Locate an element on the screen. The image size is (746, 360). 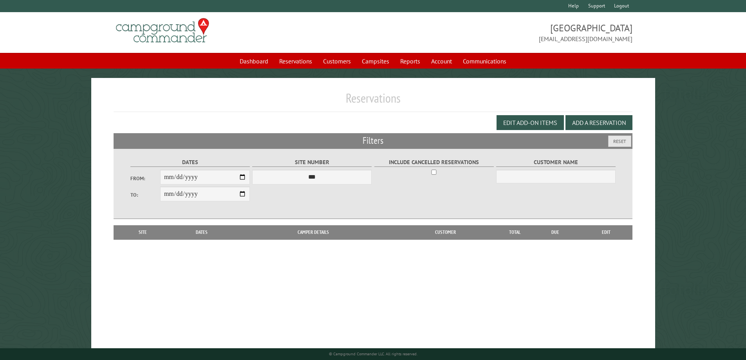
a: Customers is located at coordinates (337, 61).